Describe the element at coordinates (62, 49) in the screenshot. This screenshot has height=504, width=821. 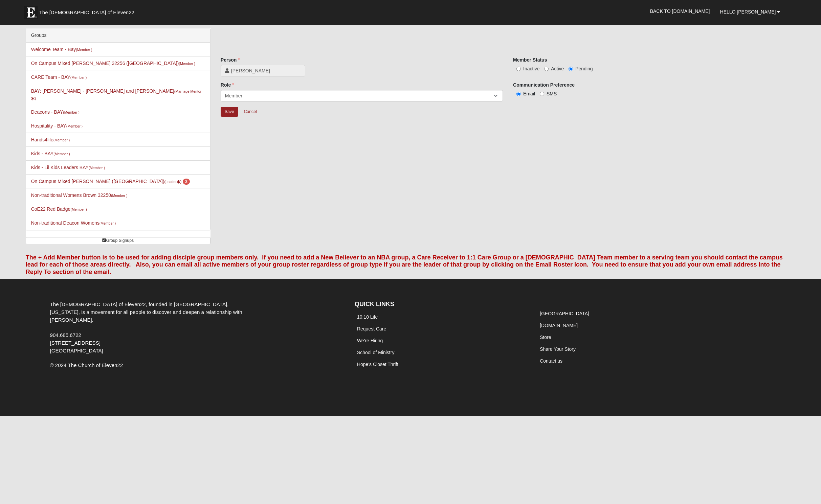
I see `a: Welcome Team - Bay(Member )` at that location.